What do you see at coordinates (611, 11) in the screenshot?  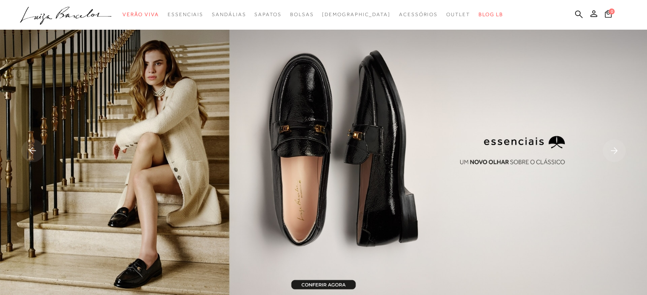 I see `span: 0` at bounding box center [611, 11].